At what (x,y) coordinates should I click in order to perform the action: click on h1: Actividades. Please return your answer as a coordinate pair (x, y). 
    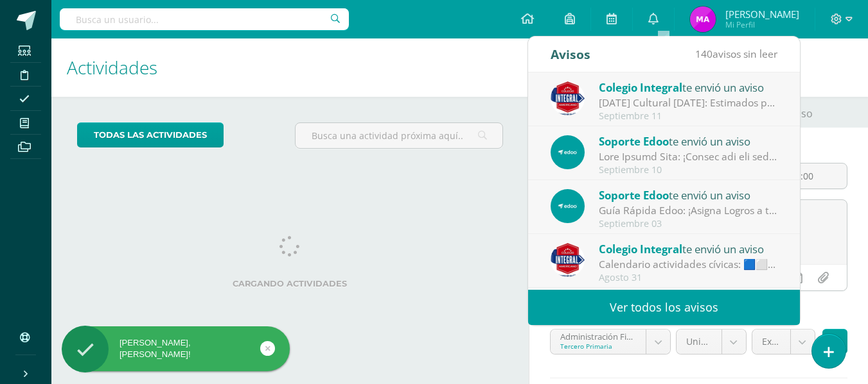
    Looking at the image, I should click on (290, 67).